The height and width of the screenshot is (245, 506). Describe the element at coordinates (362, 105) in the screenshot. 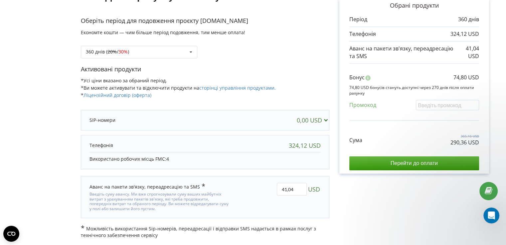

I see `p: Промокод` at that location.